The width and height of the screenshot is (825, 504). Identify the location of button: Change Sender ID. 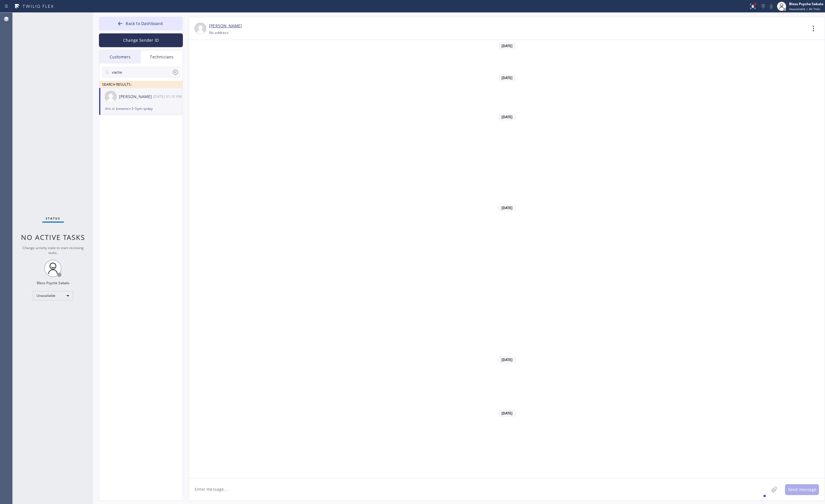
(141, 40).